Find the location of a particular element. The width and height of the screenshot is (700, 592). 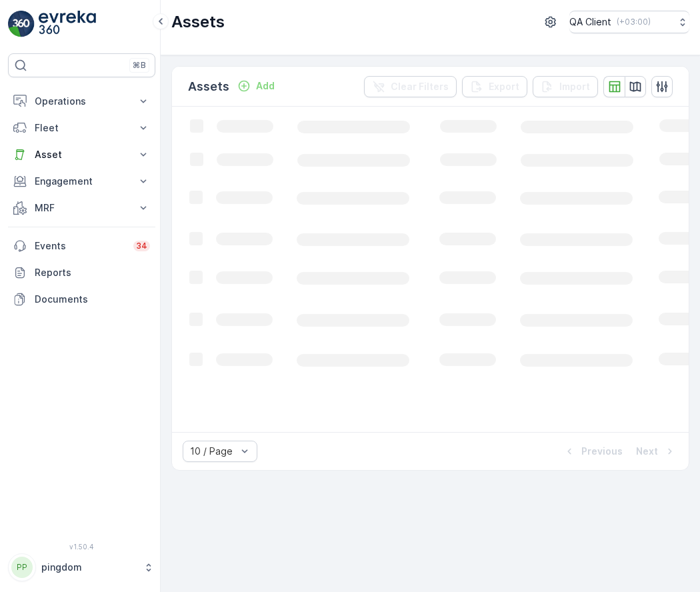

button: Add is located at coordinates (256, 86).